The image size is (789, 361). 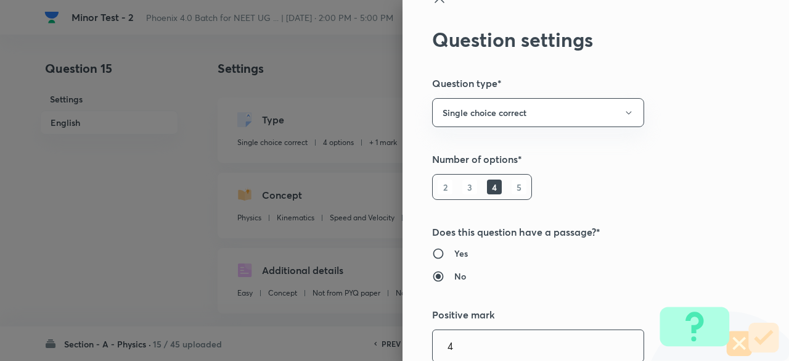 I want to click on button: Single choice correct, so click(x=538, y=112).